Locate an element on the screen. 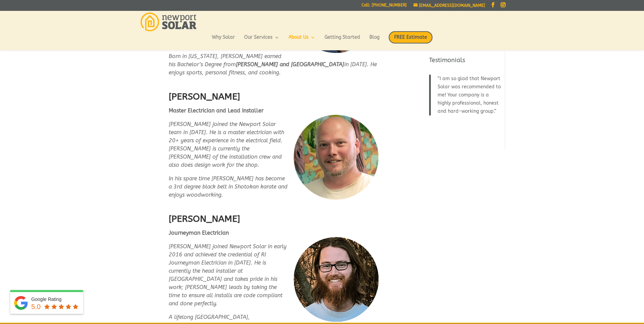 This screenshot has width=644, height=324. div: Google Rating is located at coordinates (55, 299).